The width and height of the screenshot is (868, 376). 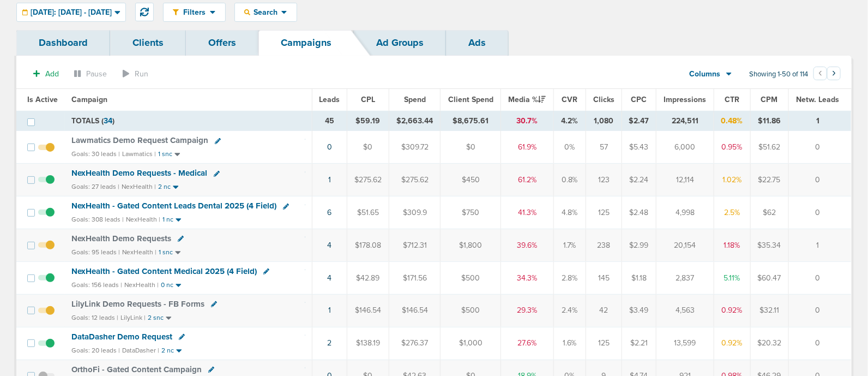 I want to click on a: Ad Groups, so click(x=400, y=43).